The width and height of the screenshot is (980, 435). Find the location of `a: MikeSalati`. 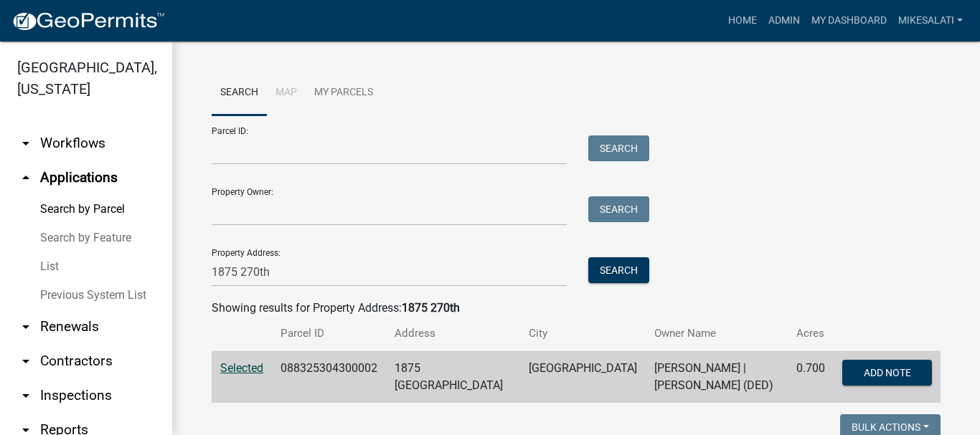

a: MikeSalati is located at coordinates (930, 21).